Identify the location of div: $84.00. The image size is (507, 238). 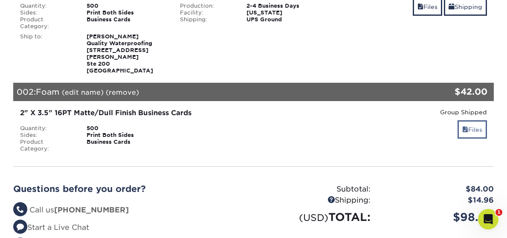
(438, 189).